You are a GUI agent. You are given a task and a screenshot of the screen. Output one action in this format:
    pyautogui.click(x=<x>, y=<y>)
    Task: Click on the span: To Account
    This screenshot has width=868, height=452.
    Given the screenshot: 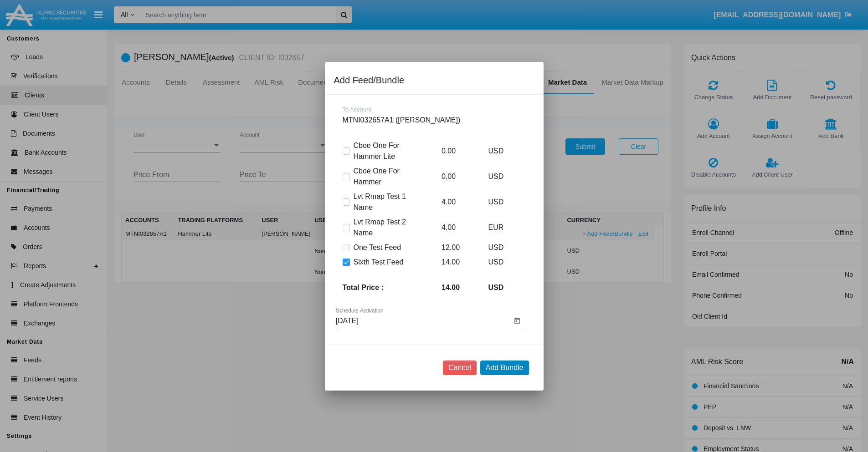 What is the action you would take?
    pyautogui.click(x=357, y=109)
    